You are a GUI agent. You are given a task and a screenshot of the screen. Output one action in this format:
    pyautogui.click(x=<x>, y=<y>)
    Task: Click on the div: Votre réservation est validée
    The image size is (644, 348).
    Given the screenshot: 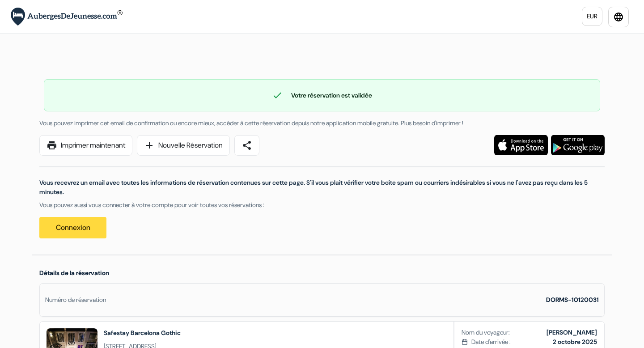 What is the action you would take?
    pyautogui.click(x=322, y=95)
    